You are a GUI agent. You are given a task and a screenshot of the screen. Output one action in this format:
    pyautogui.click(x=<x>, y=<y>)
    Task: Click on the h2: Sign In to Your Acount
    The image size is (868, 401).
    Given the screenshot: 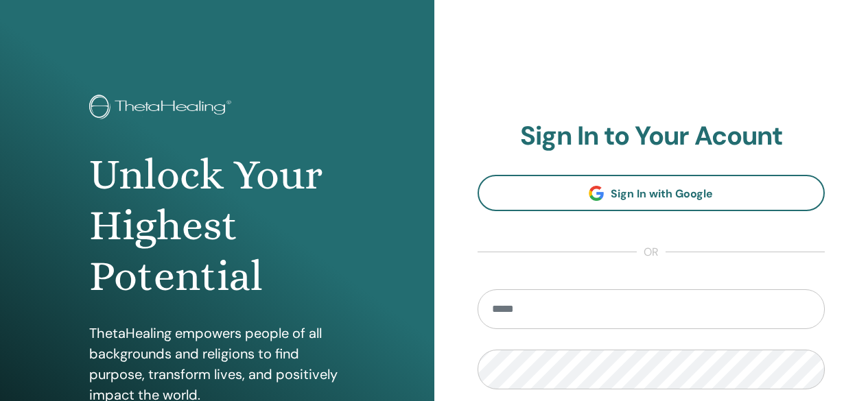 What is the action you would take?
    pyautogui.click(x=651, y=136)
    